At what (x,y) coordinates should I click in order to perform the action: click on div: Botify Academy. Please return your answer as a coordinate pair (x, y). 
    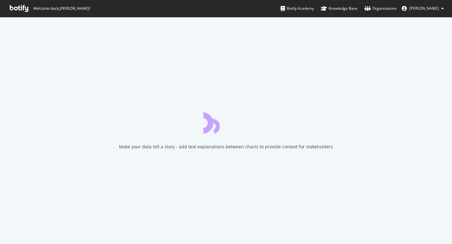
    Looking at the image, I should click on (297, 8).